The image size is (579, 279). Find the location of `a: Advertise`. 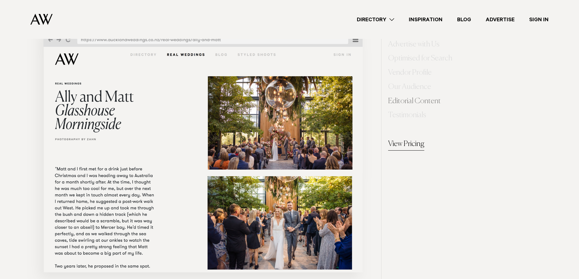

a: Advertise is located at coordinates (500, 19).